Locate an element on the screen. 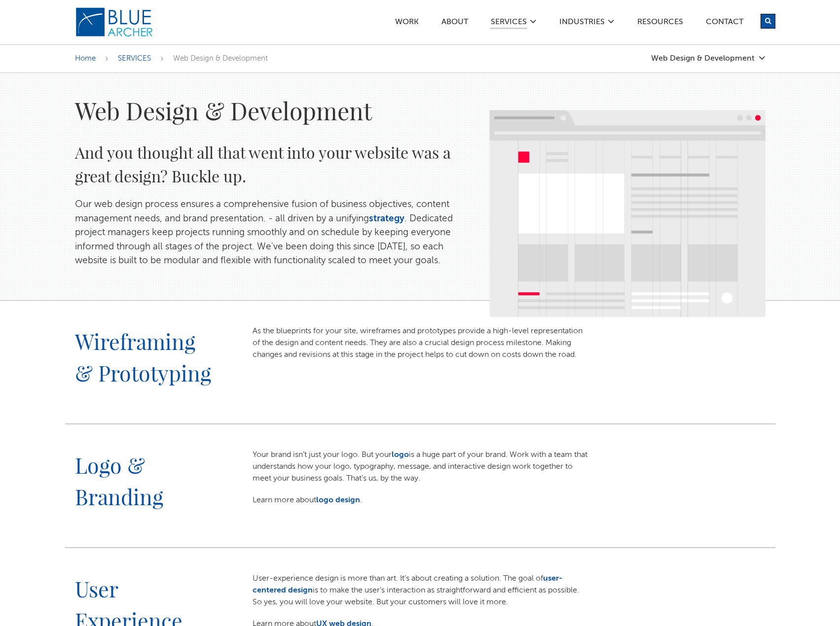 The width and height of the screenshot is (840, 626). span: Home is located at coordinates (85, 58).